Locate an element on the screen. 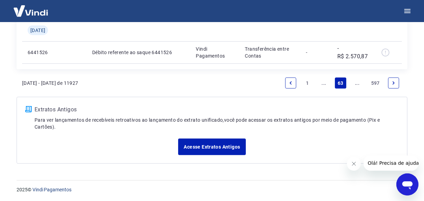  img: ícone is located at coordinates (28, 109).